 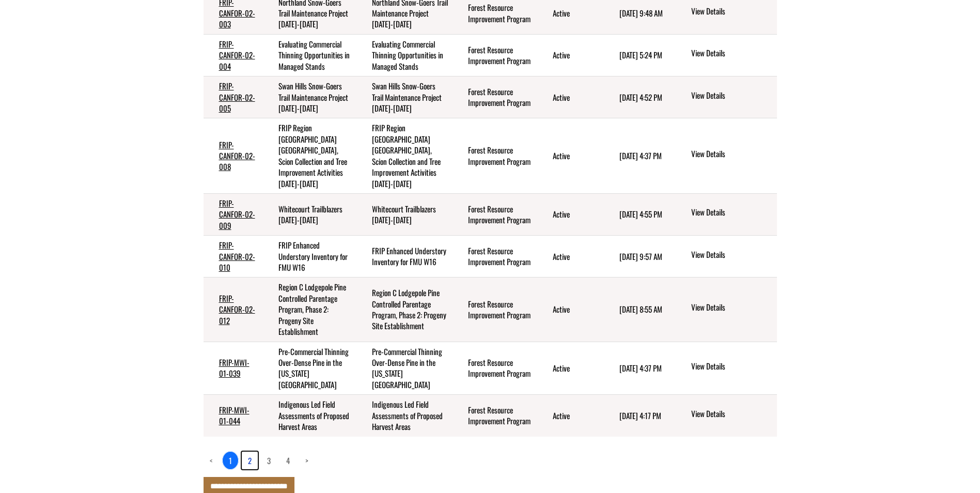 What do you see at coordinates (639, 97) in the screenshot?
I see `td: 6/6/2025 4:52 PM` at bounding box center [639, 97].